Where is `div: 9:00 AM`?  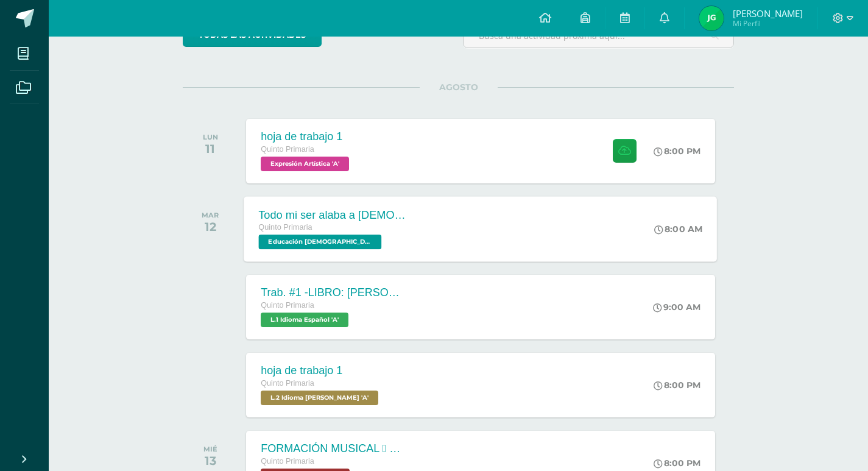
div: 9:00 AM is located at coordinates (677, 307).